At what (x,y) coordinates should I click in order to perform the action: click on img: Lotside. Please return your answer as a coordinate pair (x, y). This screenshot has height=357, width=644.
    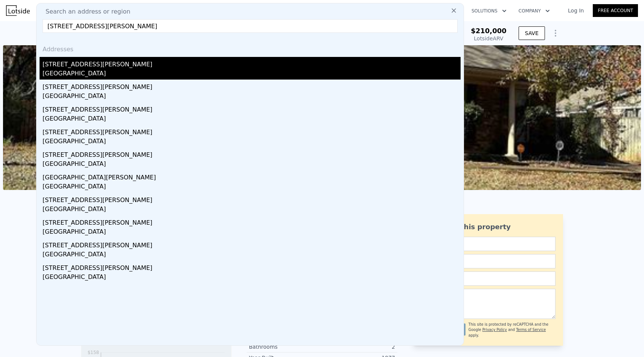
    Looking at the image, I should click on (18, 10).